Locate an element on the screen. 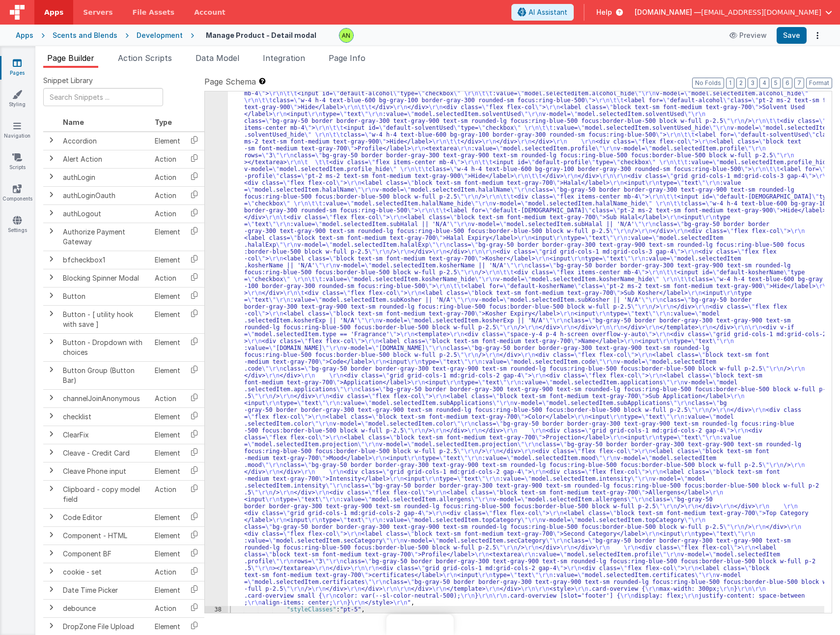 This screenshot has height=635, width=840. div: Apps is located at coordinates (25, 35).